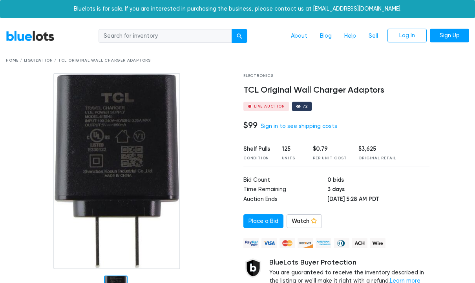 This screenshot has height=283, width=475. Describe the element at coordinates (326, 36) in the screenshot. I see `a: Blog` at that location.